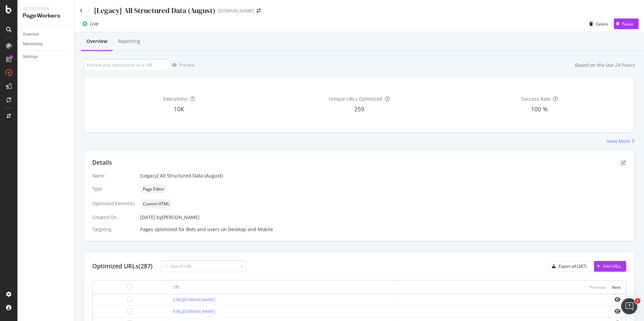 This screenshot has height=321, width=644. Describe the element at coordinates (30, 57) in the screenshot. I see `div: Settings` at that location.